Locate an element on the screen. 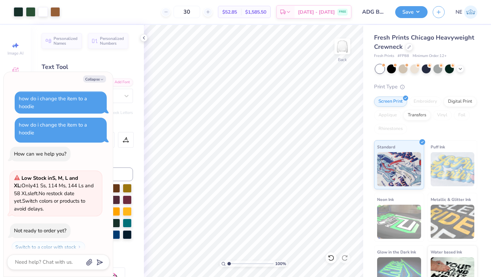  div: Not ready to order yet? is located at coordinates (40, 231).